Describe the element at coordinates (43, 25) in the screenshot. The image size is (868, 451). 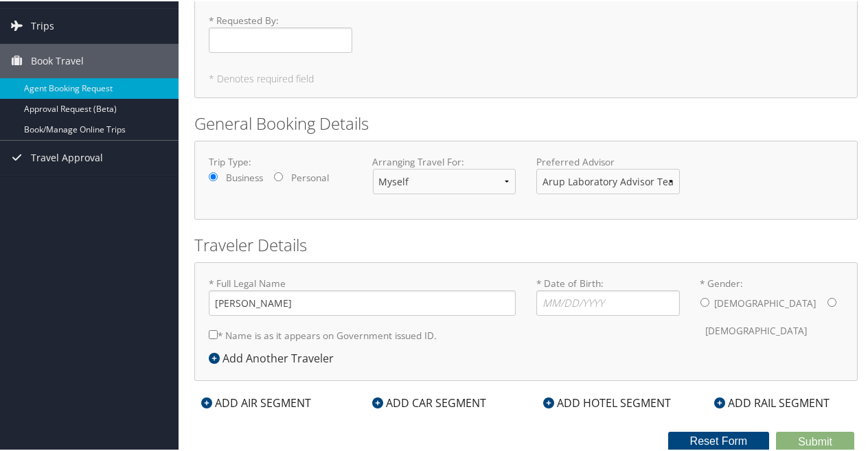
I see `span: Trips` at that location.